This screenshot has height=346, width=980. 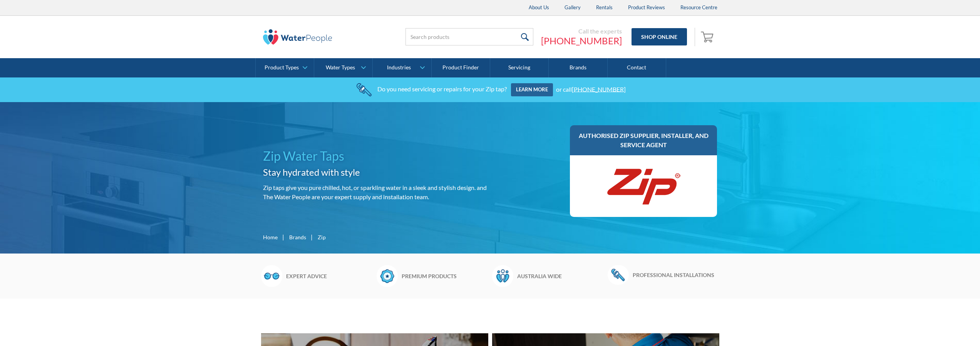 I want to click on a: Product Types, so click(x=284, y=68).